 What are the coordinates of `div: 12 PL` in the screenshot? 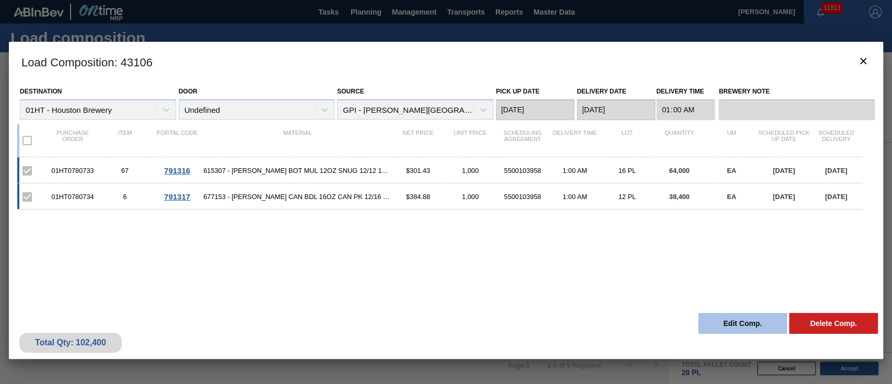 It's located at (627, 197).